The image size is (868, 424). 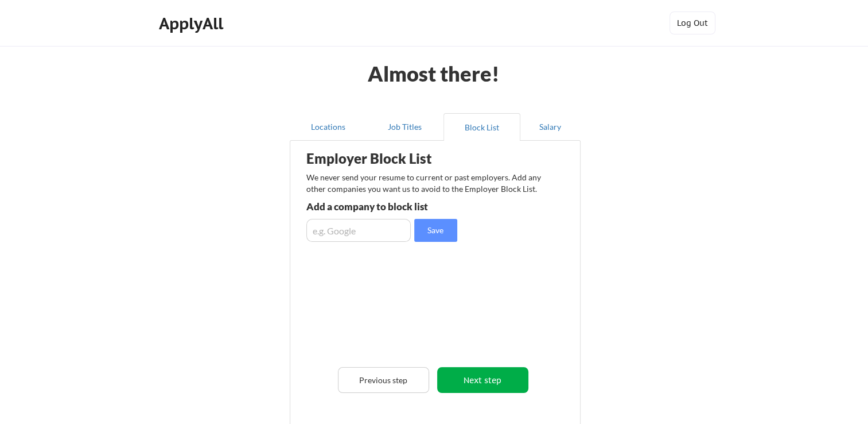 I want to click on div: Employer Block List, so click(x=397, y=158).